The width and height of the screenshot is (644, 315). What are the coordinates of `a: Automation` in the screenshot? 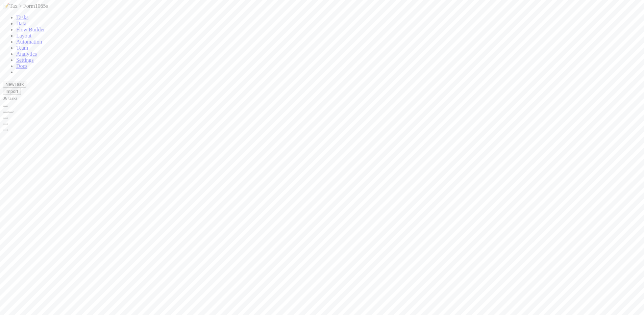 It's located at (29, 42).